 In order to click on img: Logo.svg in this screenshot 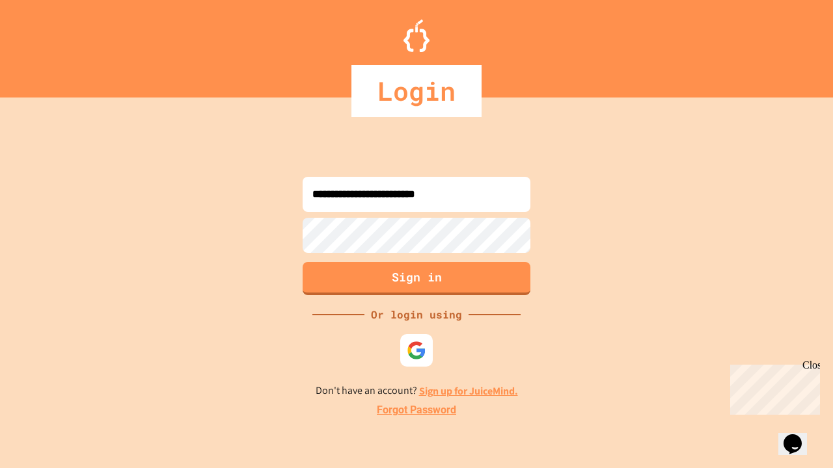, I will do `click(416, 36)`.